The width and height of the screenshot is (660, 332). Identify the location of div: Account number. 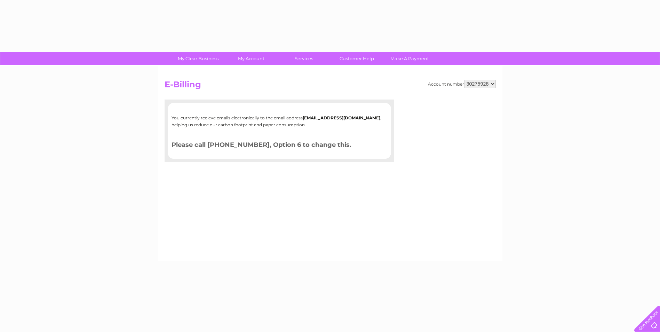
(461, 84).